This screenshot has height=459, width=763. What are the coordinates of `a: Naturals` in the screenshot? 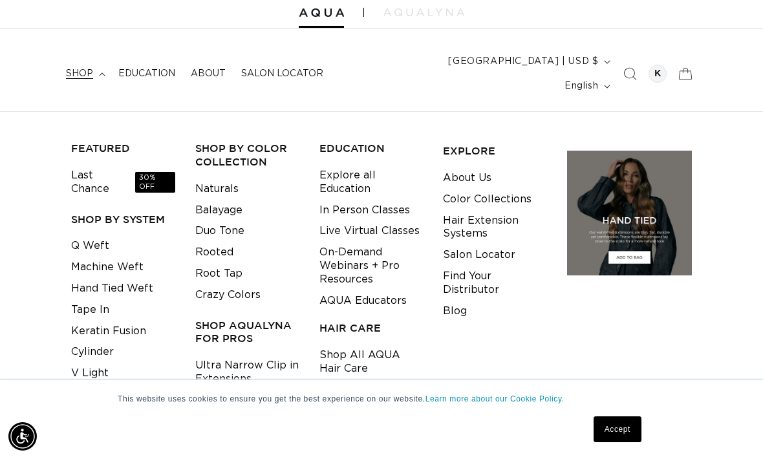 It's located at (217, 189).